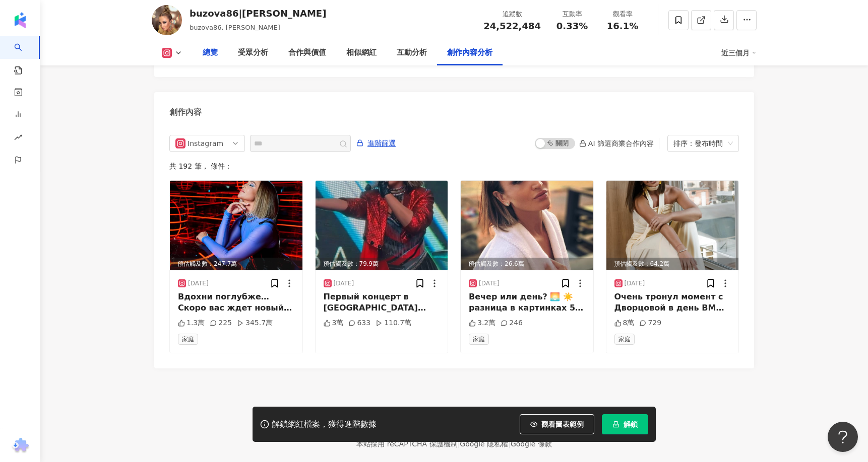 This screenshot has height=462, width=868. What do you see at coordinates (20, 446) in the screenshot?
I see `img: chrome extension` at bounding box center [20, 446].